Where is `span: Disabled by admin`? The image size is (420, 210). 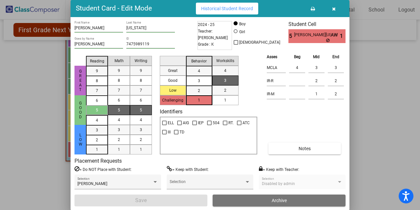 span: Disabled by admin is located at coordinates (279, 184).